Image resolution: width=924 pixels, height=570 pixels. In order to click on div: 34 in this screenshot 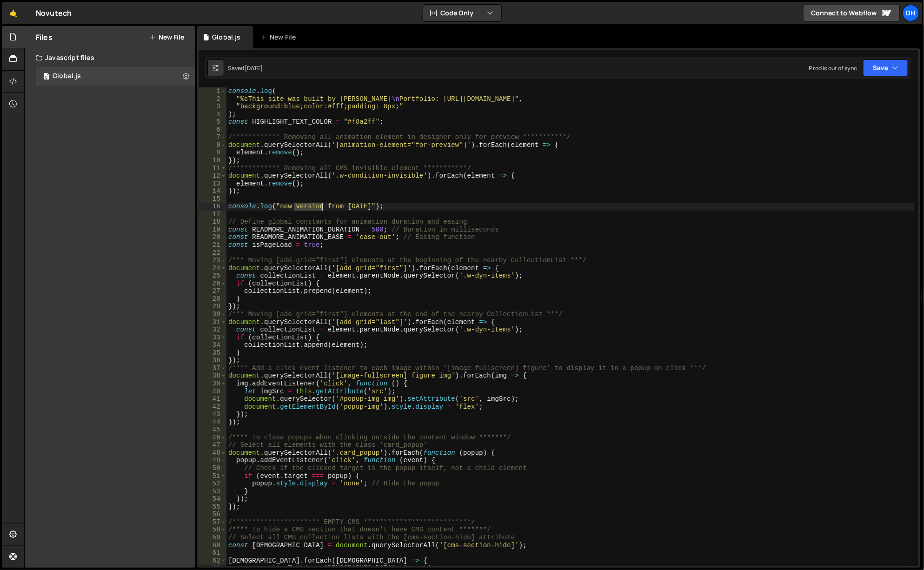, I will do `click(213, 345)`.